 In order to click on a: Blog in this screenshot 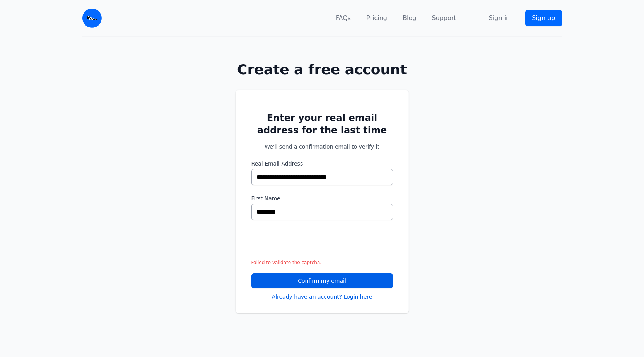, I will do `click(409, 18)`.